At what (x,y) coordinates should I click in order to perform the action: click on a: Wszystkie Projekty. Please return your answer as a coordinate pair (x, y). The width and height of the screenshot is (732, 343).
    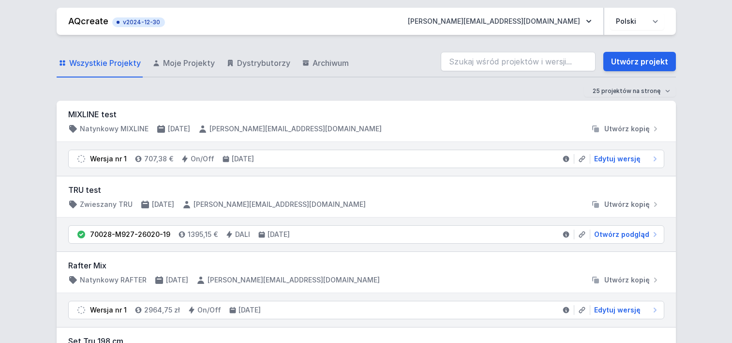
    Looking at the image, I should click on (100, 63).